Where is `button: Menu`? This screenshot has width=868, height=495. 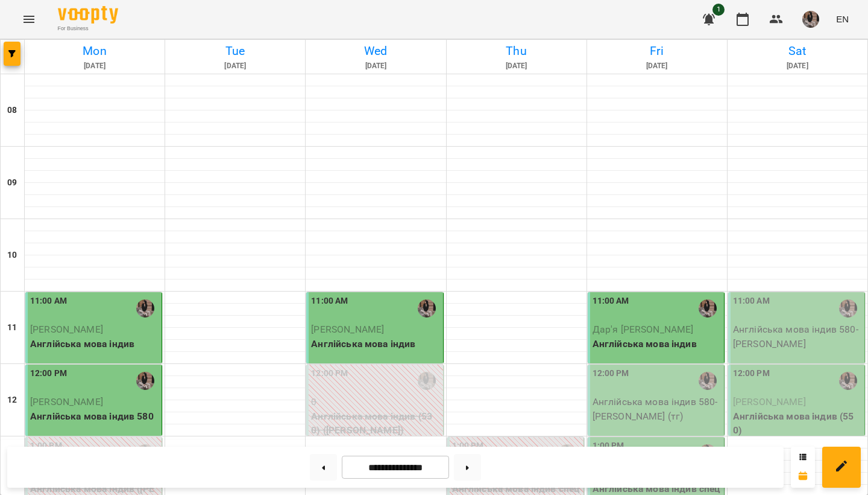 button: Menu is located at coordinates (29, 19).